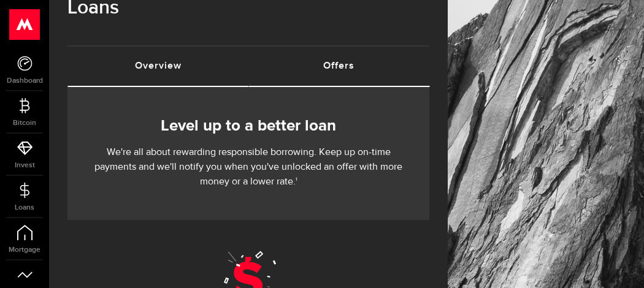  I want to click on a: Offers, so click(338, 66).